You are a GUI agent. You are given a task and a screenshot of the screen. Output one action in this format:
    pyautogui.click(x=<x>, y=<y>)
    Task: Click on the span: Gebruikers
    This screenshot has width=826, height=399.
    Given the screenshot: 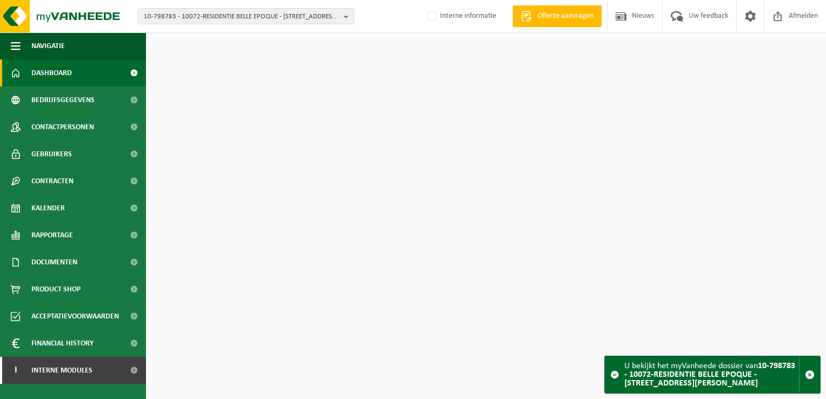 What is the action you would take?
    pyautogui.click(x=51, y=154)
    